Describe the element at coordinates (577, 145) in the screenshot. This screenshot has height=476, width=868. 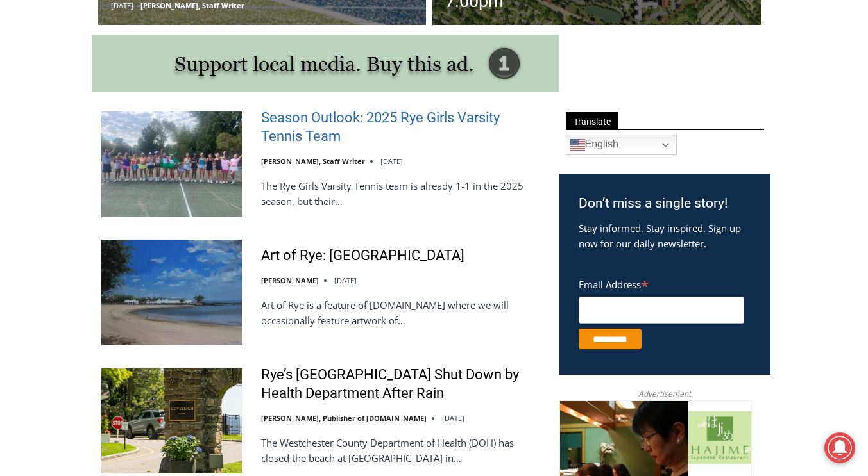
I see `img: en` at that location.